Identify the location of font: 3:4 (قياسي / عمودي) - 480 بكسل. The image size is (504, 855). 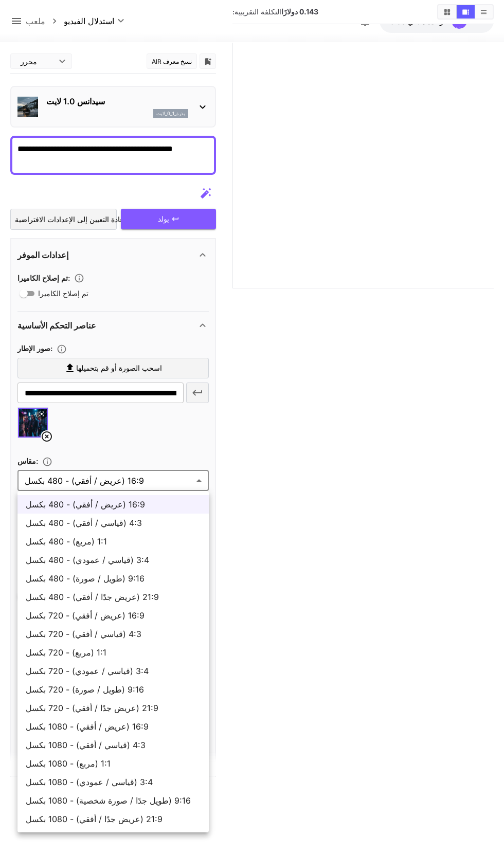
(88, 560).